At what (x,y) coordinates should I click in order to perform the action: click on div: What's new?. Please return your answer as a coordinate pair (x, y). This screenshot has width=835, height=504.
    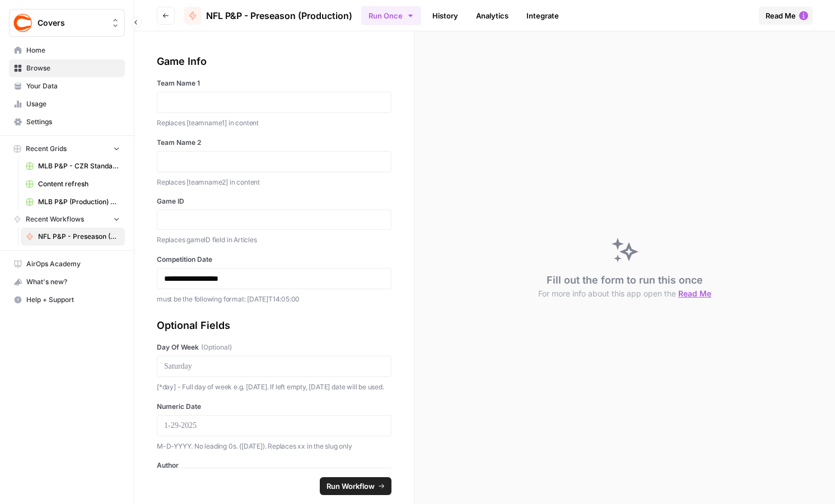
    Looking at the image, I should click on (66, 282).